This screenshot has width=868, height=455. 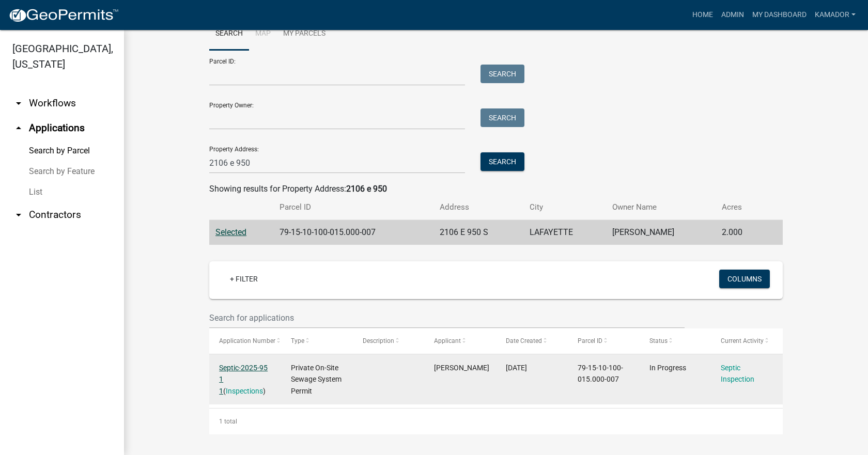 I want to click on td: LAFAYETTE, so click(x=564, y=232).